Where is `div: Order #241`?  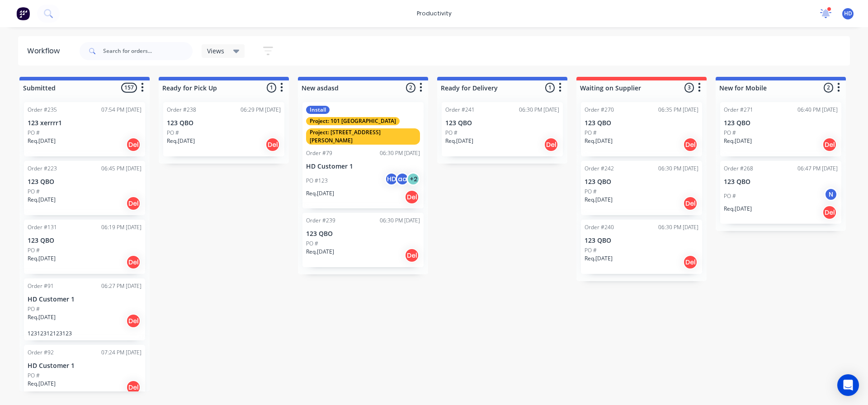 div: Order #241 is located at coordinates (460, 110).